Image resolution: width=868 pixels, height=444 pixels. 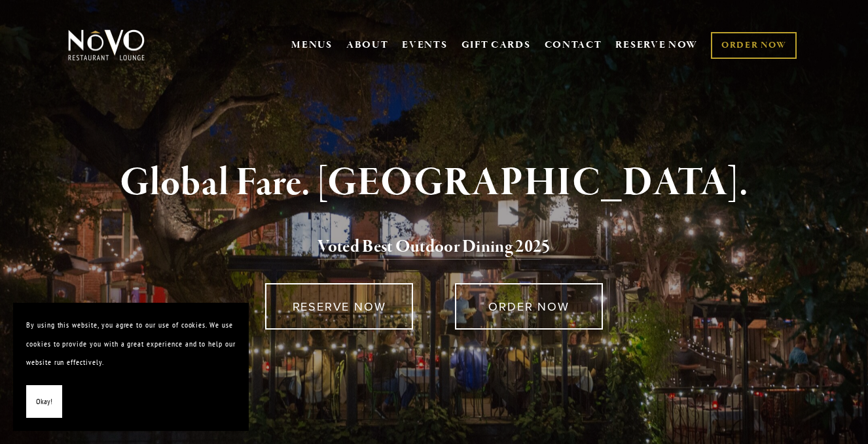 What do you see at coordinates (44, 401) in the screenshot?
I see `span: Okay!` at bounding box center [44, 401].